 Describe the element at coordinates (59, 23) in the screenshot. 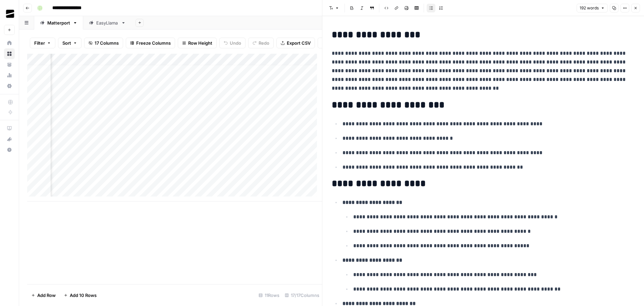

I see `div: Matterport` at that location.